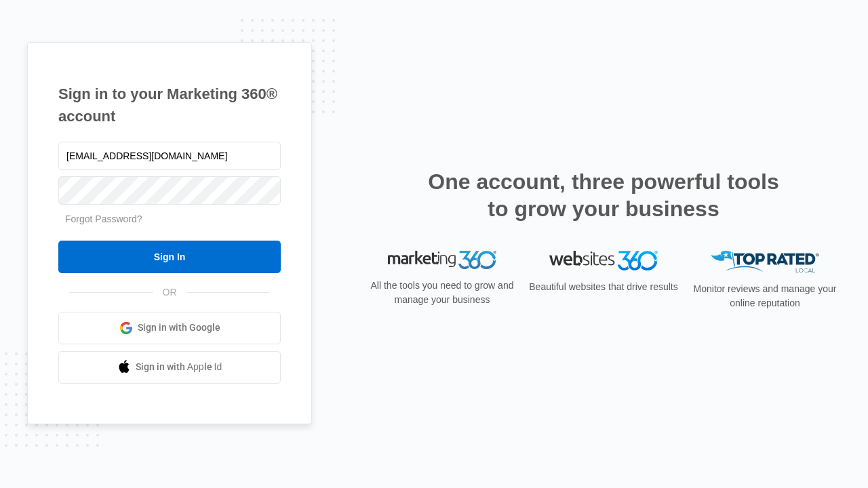 The image size is (868, 488). What do you see at coordinates (603, 195) in the screenshot?
I see `h2: One account, three powerful tools to grow your business` at bounding box center [603, 195].